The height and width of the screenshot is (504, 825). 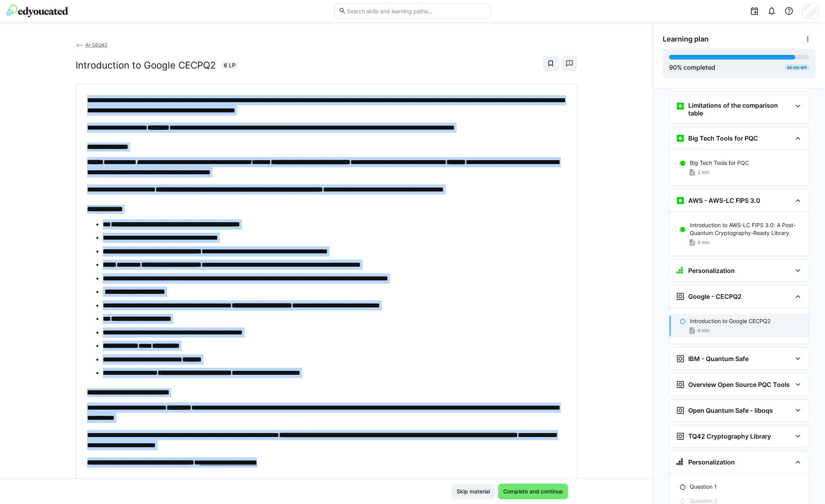 I want to click on h3: Overview Open Source PQC Tools, so click(x=739, y=385).